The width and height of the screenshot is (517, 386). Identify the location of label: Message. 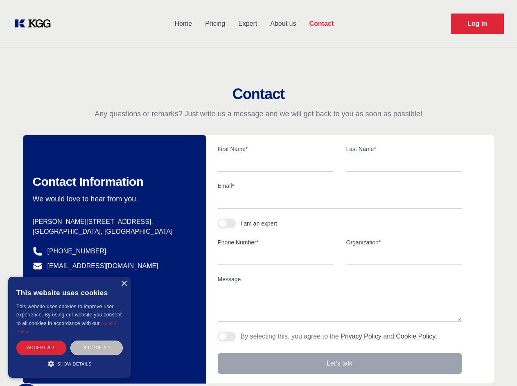
(340, 279).